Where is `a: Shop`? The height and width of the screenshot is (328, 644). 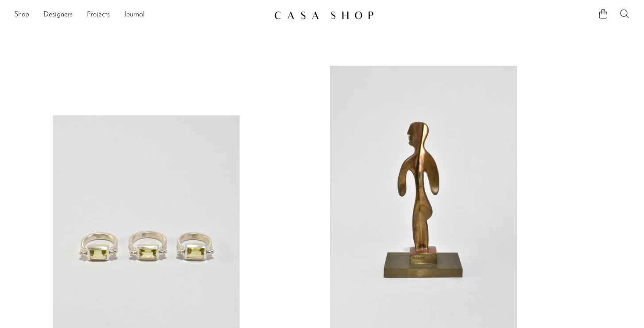
a: Shop is located at coordinates (21, 15).